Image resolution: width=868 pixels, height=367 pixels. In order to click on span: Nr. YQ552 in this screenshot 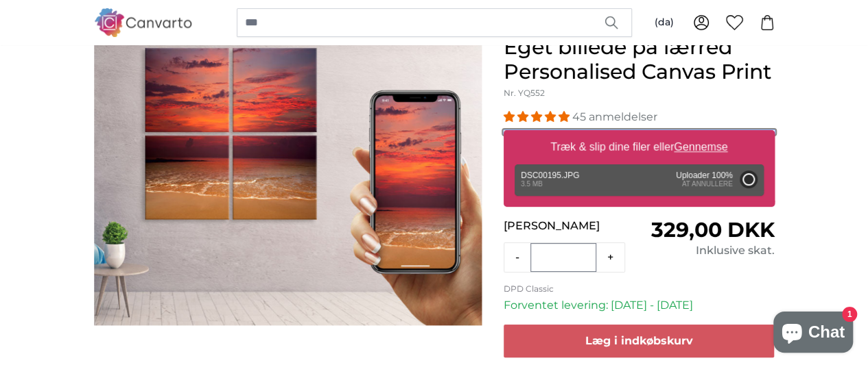, I will do `click(524, 92)`.